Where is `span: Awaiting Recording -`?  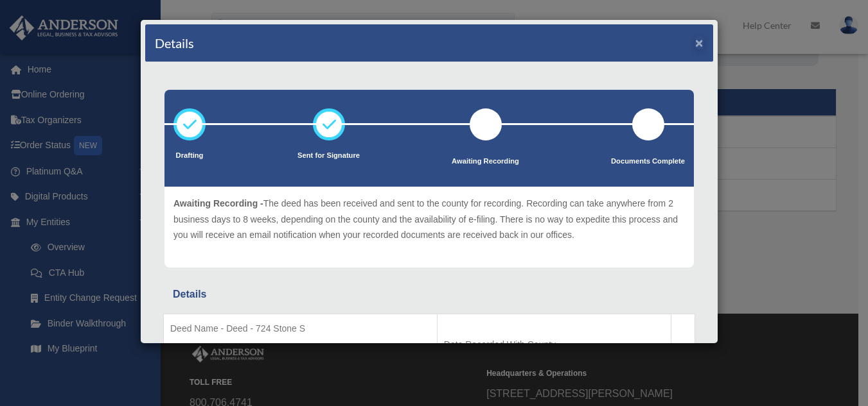
span: Awaiting Recording - is located at coordinates (219, 204).